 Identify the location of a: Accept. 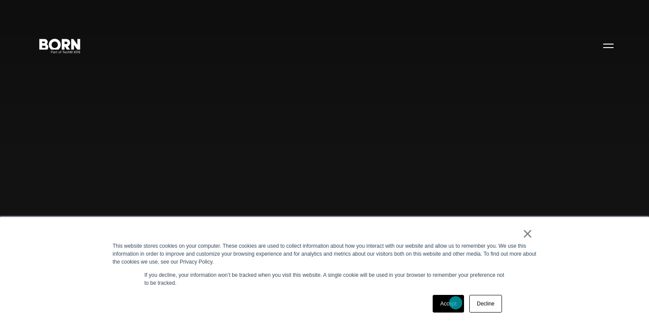
(448, 304).